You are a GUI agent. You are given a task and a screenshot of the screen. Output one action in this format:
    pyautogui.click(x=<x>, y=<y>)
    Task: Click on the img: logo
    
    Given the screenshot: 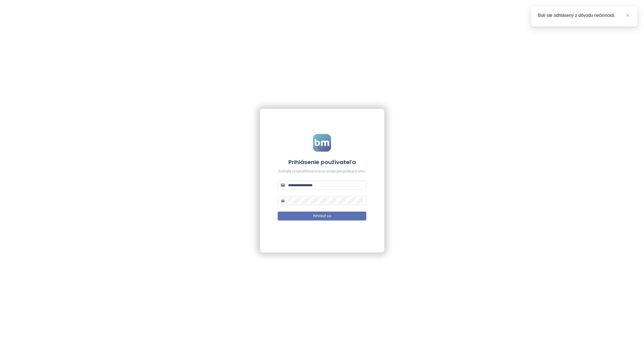 What is the action you would take?
    pyautogui.click(x=322, y=143)
    